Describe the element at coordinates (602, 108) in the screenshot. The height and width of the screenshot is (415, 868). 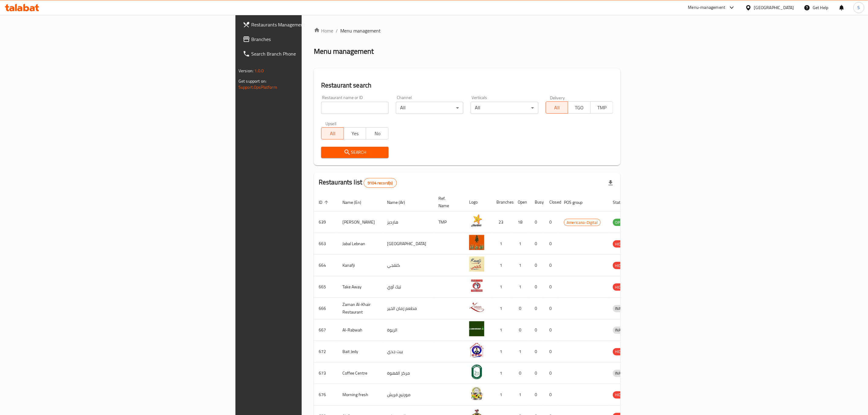
I see `button: TMP` at that location.